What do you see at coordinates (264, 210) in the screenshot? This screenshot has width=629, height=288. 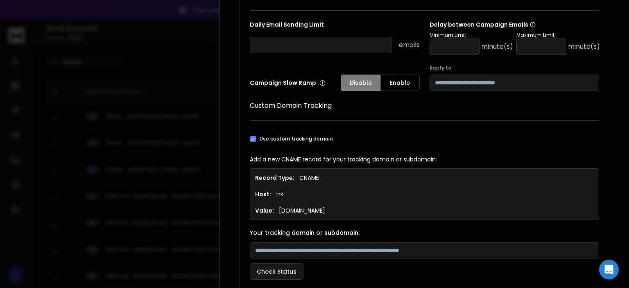 I see `h1: Value:` at bounding box center [264, 210].